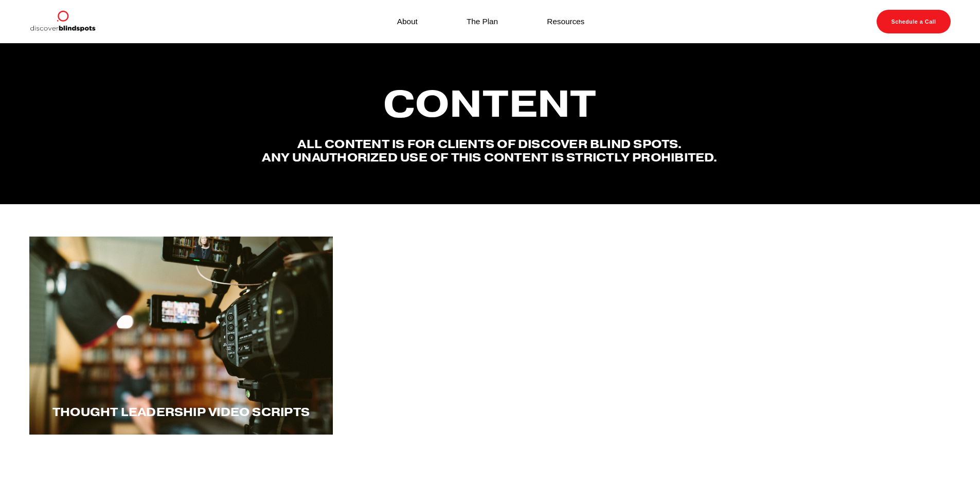  Describe the element at coordinates (799, 412) in the screenshot. I see `span: Voice Overs` at that location.